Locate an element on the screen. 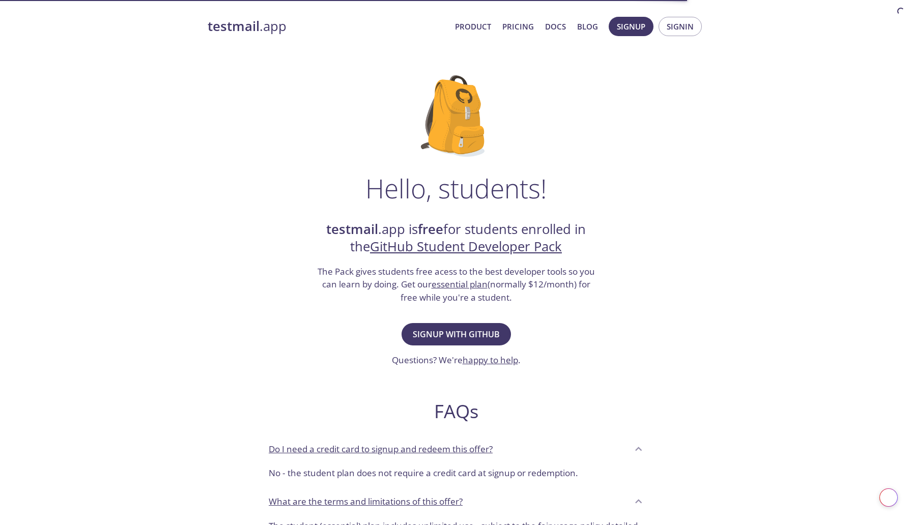  a: Docs is located at coordinates (555, 26).